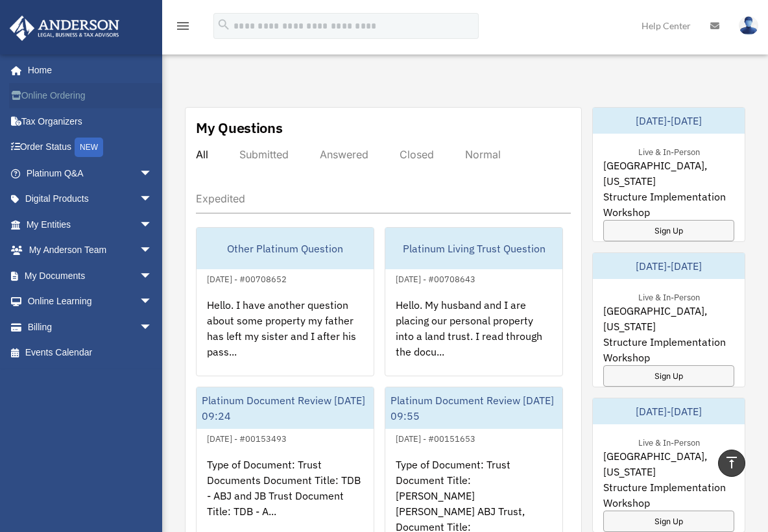  I want to click on i: search, so click(224, 25).